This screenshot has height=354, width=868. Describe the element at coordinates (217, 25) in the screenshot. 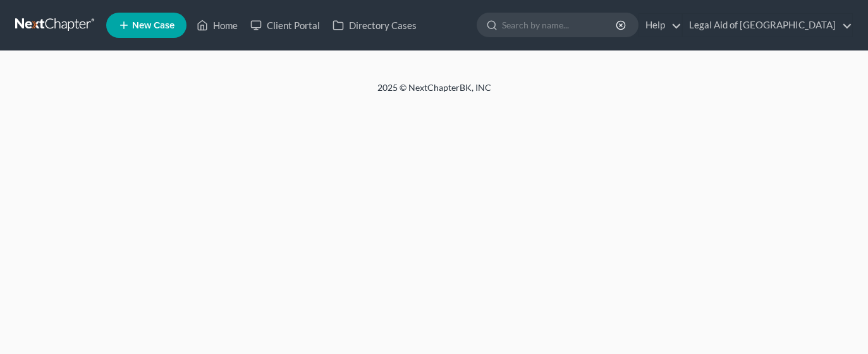

I see `a: Home` at that location.